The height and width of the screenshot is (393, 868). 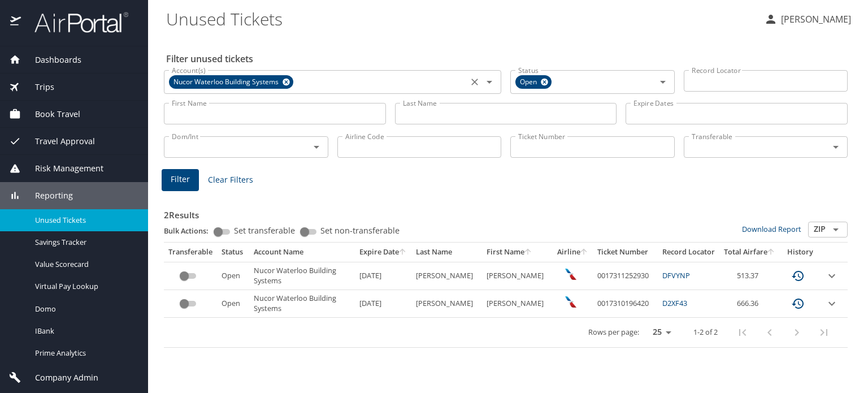 What do you see at coordinates (58, 141) in the screenshot?
I see `span: Travel Approval` at bounding box center [58, 141].